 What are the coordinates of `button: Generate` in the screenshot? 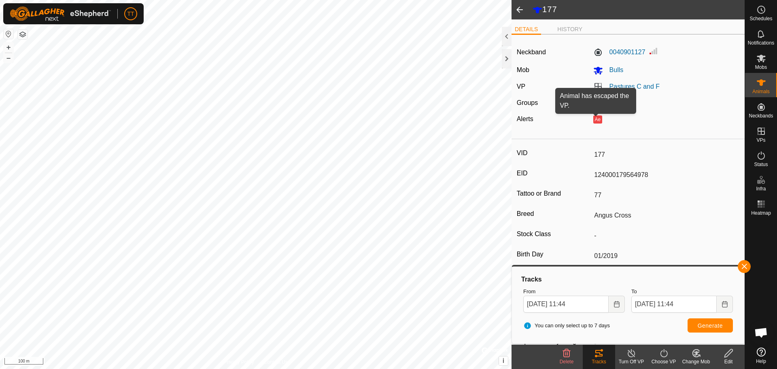 It's located at (710, 325).